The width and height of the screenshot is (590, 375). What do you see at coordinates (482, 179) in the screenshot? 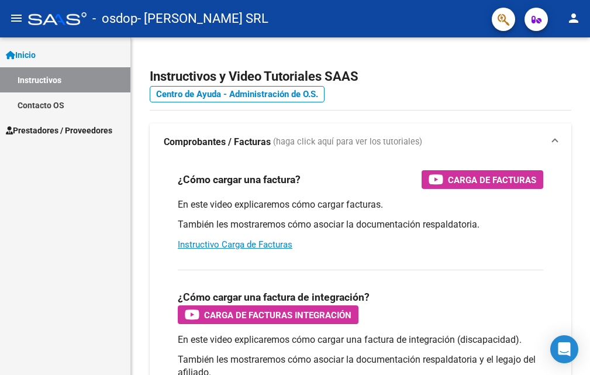
I see `button: Carga de Facturas` at bounding box center [482, 179].